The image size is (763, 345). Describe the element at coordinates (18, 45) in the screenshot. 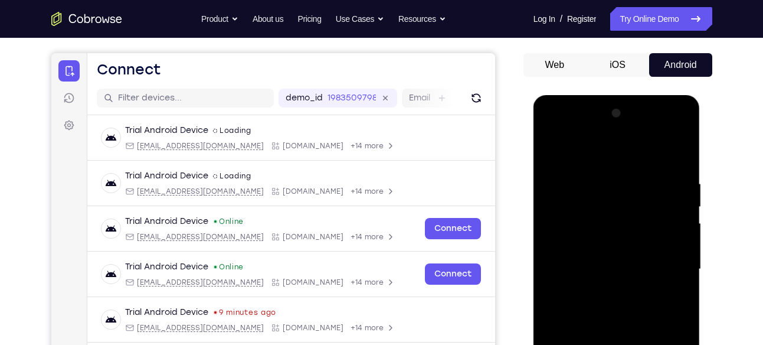

I see `a: Sessions` at that location.